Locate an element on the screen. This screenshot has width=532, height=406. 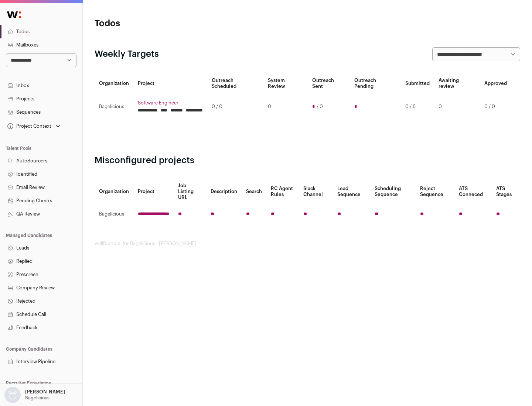
th: Approved is located at coordinates (495, 83).